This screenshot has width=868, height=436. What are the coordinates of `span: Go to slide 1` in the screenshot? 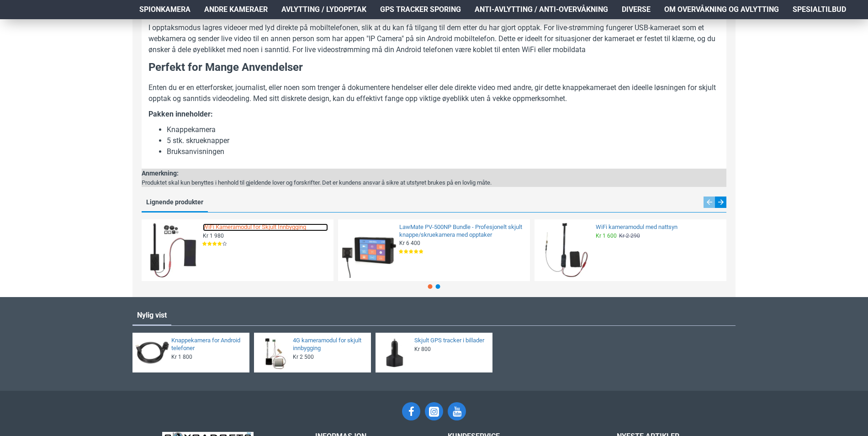 It's located at (431, 286).